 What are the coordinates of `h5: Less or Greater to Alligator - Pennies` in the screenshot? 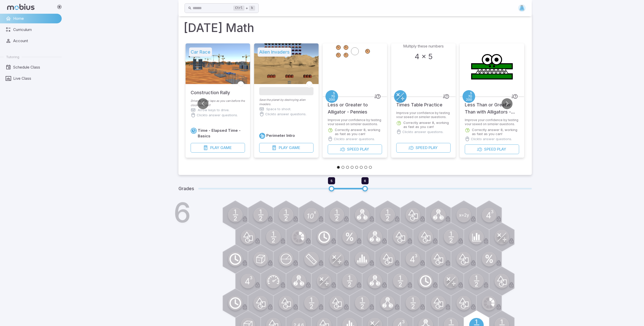 It's located at (355, 106).